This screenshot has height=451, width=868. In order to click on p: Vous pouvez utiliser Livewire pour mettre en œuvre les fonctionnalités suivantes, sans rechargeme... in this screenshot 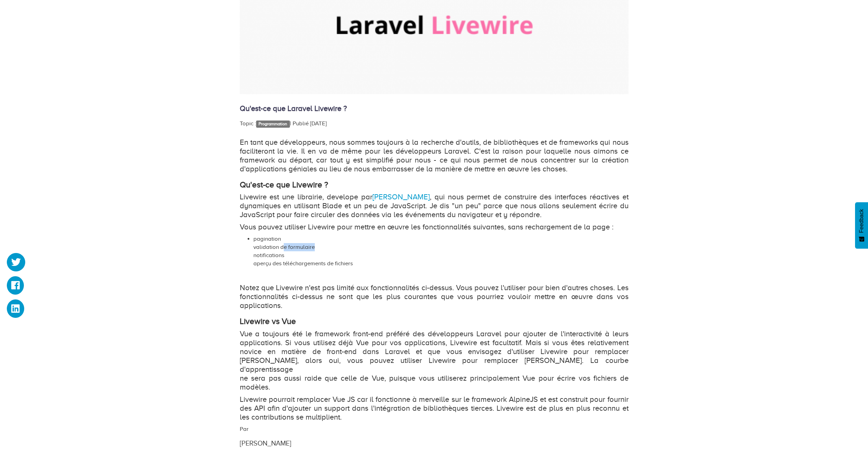, I will do `click(434, 227)`.